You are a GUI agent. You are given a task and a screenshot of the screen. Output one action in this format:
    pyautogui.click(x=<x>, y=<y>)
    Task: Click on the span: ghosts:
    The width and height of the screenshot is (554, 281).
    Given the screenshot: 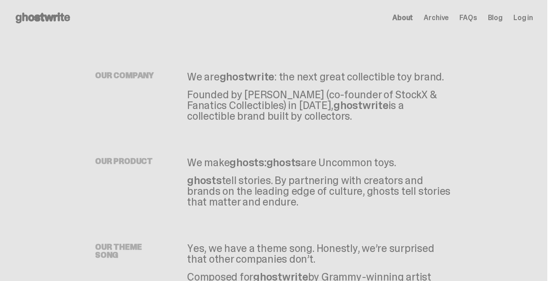 What is the action you would take?
    pyautogui.click(x=248, y=162)
    